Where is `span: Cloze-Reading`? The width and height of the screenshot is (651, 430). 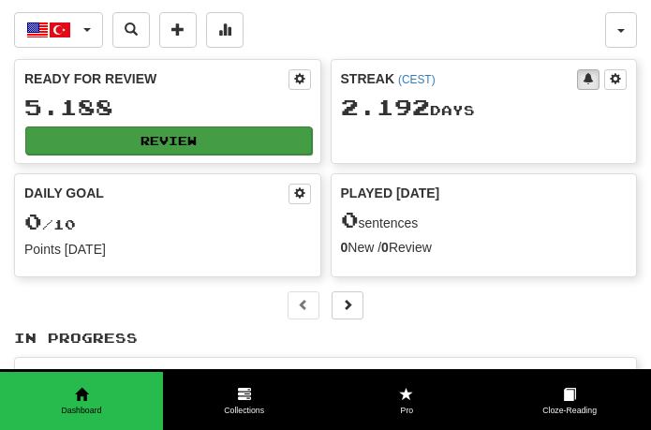
span: Cloze-Reading is located at coordinates (570, 410).